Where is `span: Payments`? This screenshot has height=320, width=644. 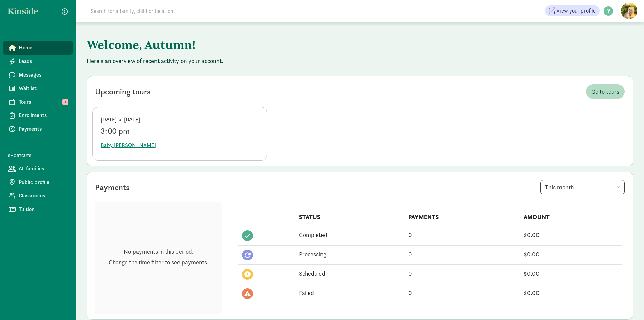
span: Payments is located at coordinates (43, 129).